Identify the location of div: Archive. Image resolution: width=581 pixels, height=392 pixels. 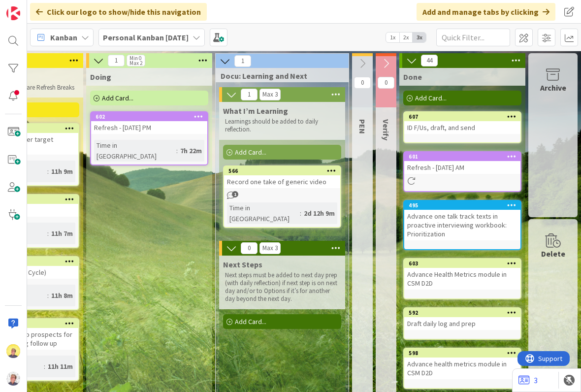
(553, 88).